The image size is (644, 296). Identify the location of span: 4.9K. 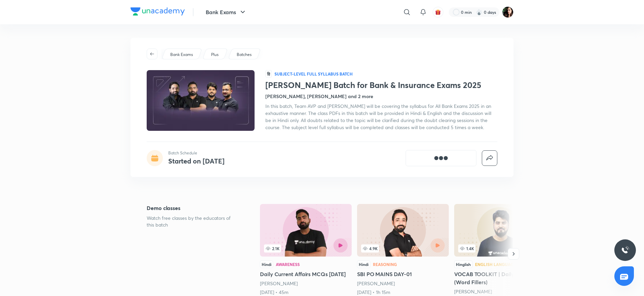
(370, 248).